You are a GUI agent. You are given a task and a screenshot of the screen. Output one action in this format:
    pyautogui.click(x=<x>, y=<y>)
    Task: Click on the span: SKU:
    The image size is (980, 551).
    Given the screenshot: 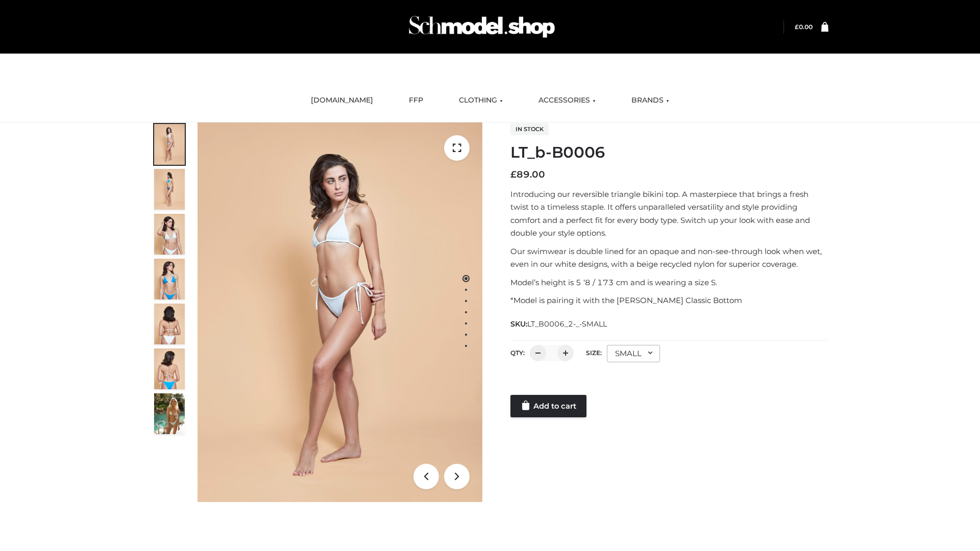 What is the action you would take?
    pyautogui.click(x=559, y=324)
    